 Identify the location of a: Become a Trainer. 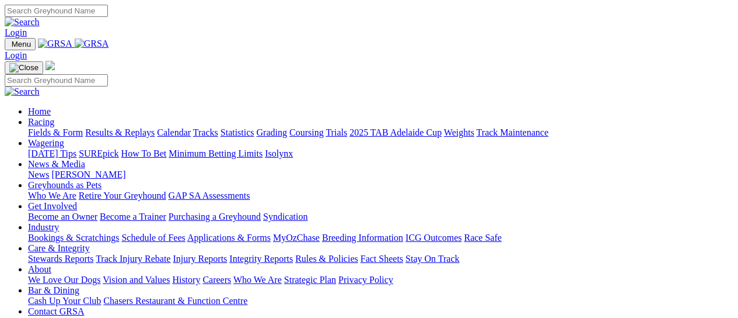
(133, 216).